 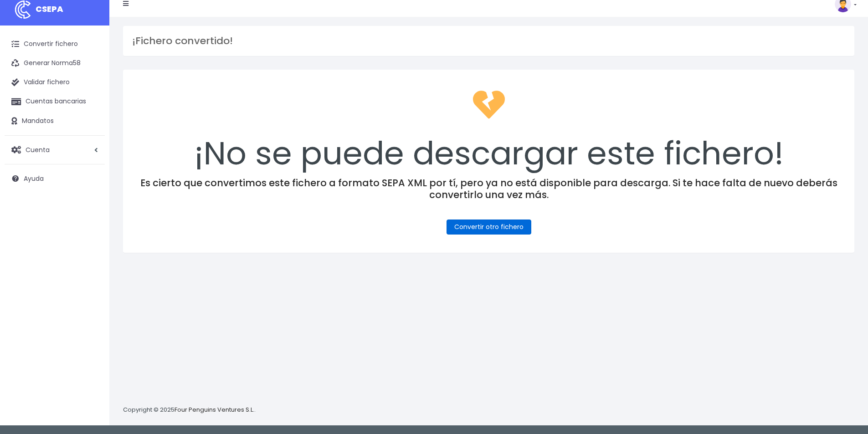 I want to click on a: Mandatos, so click(x=55, y=121).